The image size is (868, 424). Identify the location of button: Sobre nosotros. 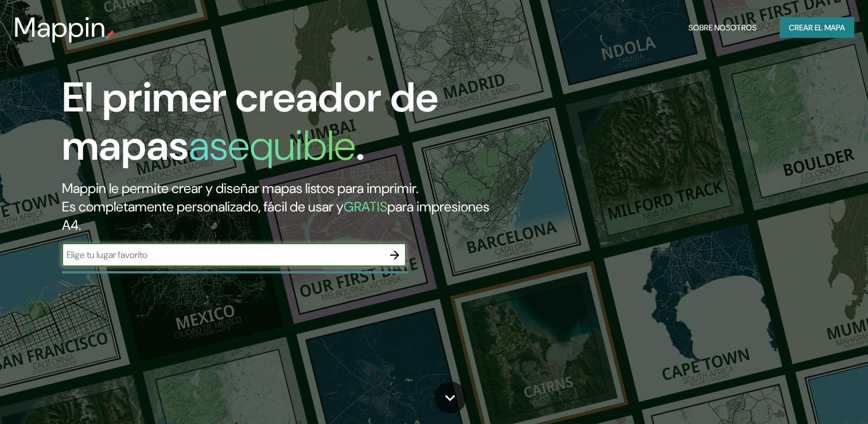
(722, 28).